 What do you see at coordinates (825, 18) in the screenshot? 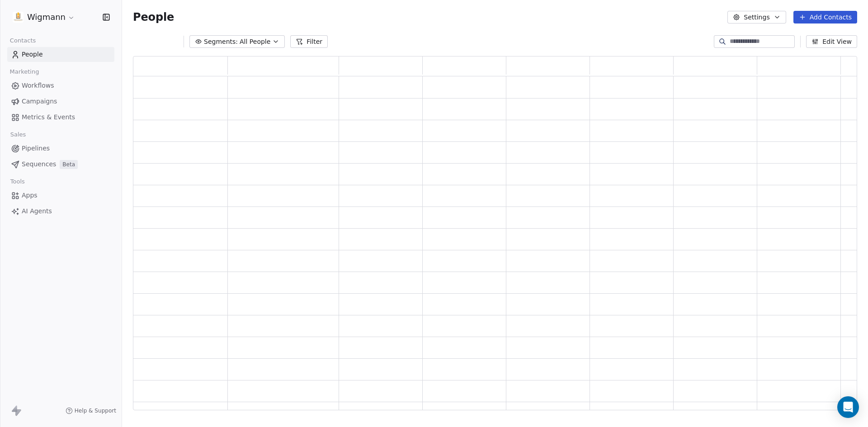
I see `button: Add Contacts` at bounding box center [825, 18].